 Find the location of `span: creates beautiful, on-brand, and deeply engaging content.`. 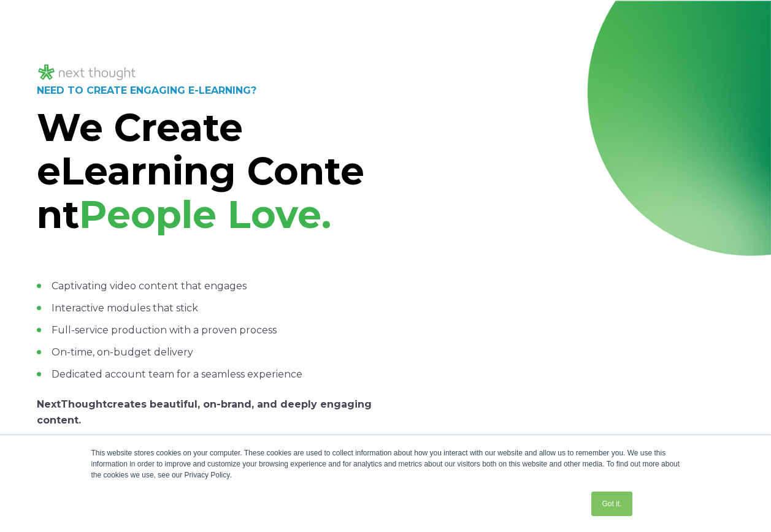

span: creates beautiful, on-brand, and deeply engaging content. is located at coordinates (204, 412).